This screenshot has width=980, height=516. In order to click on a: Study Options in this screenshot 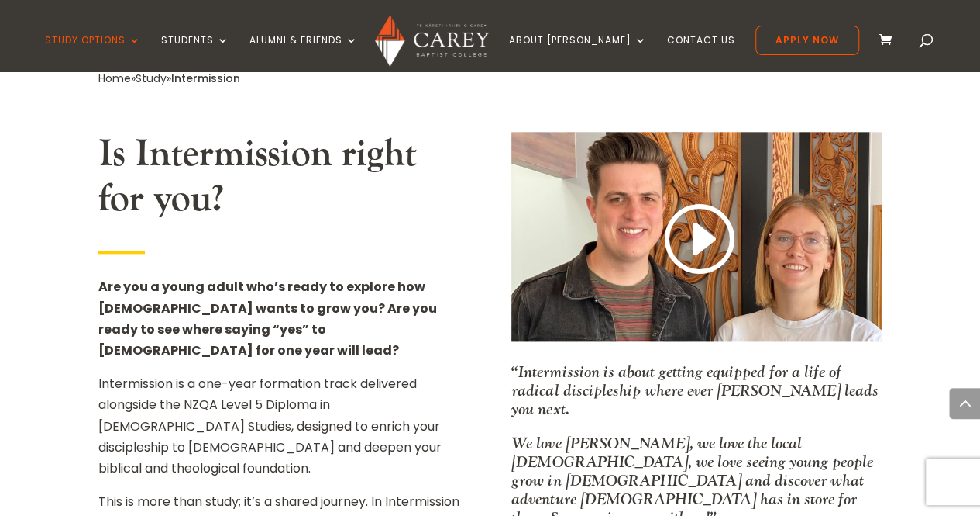, I will do `click(93, 53)`.